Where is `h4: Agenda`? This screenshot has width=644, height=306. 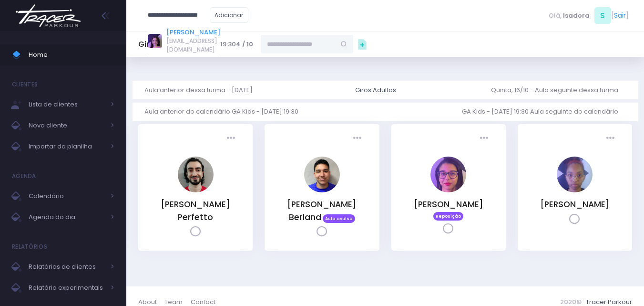
h4: Agenda is located at coordinates (24, 176).